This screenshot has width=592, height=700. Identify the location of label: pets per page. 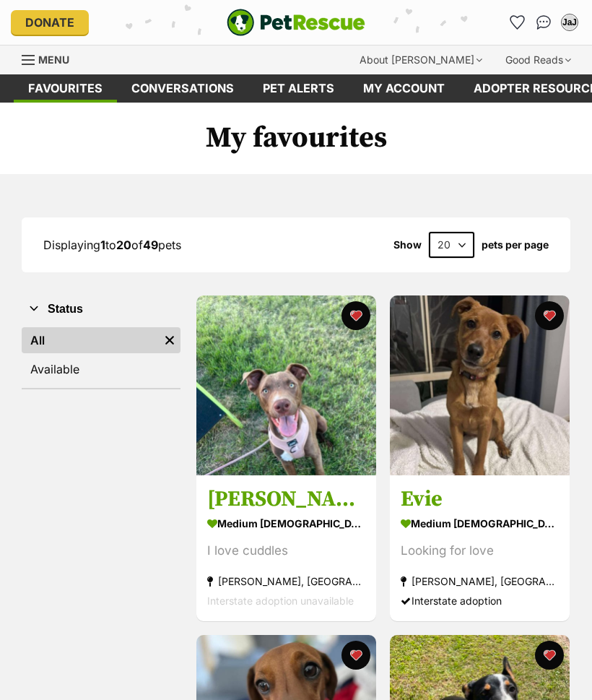
(515, 244).